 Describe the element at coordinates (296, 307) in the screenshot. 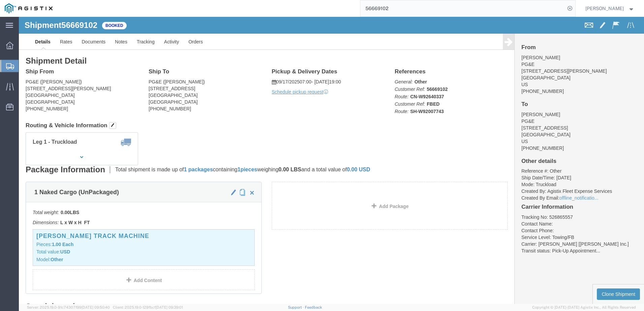

I see `a: Support` at that location.